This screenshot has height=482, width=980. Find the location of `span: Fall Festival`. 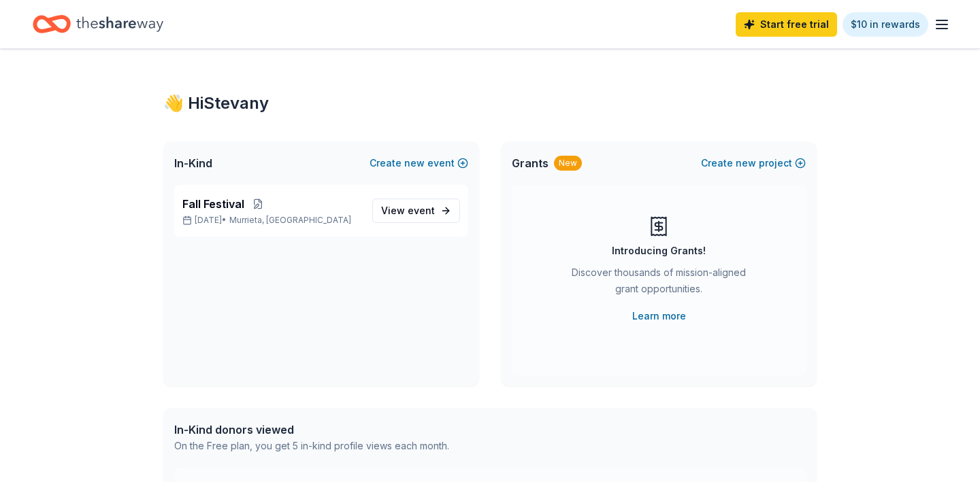

span: Fall Festival is located at coordinates (213, 204).